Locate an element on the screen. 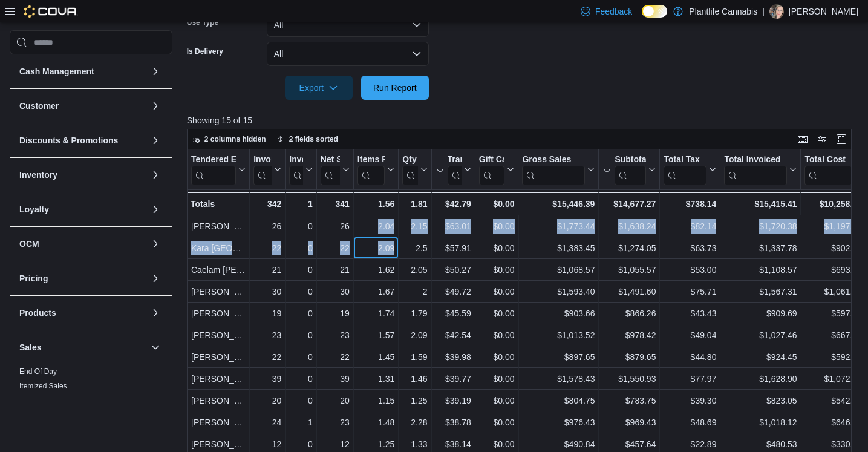  div: 30 is located at coordinates (335, 292).